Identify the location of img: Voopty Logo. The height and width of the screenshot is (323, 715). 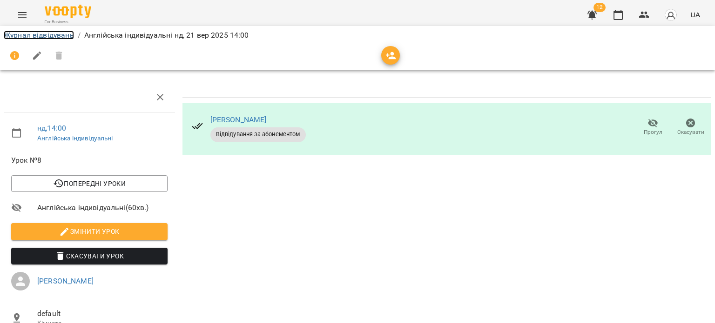
(68, 11).